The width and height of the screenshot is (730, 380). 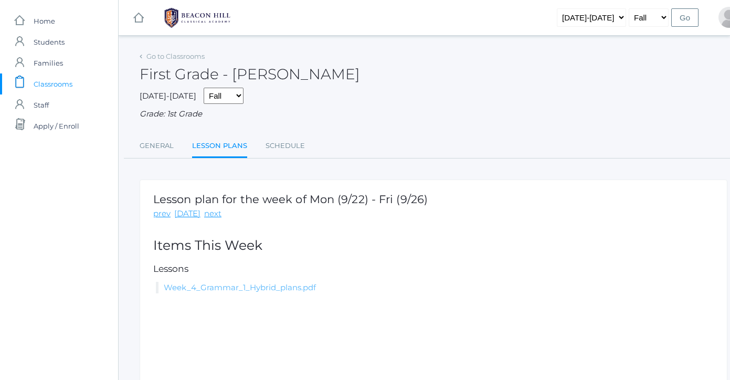 What do you see at coordinates (685, 17) in the screenshot?
I see `input: Go` at bounding box center [685, 17].